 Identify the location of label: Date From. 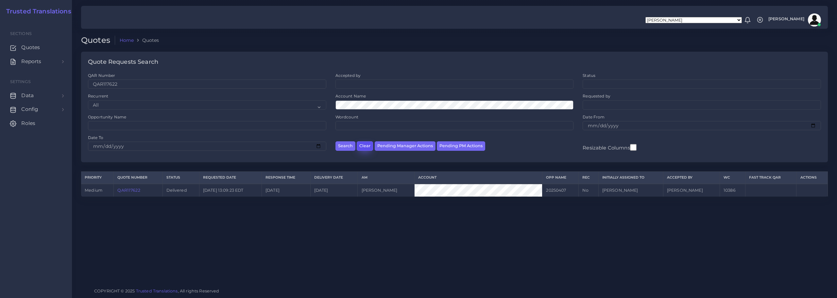
(594, 117).